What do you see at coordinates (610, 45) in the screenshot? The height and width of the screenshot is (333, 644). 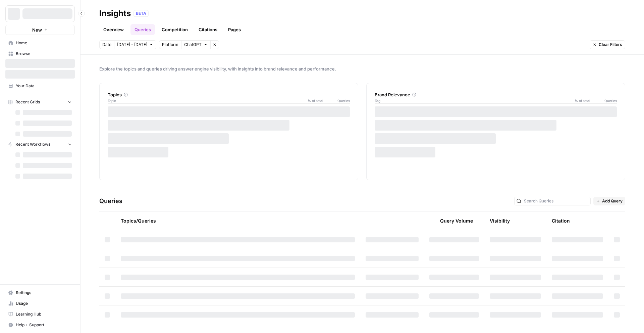 I see `span: Clear Filters` at bounding box center [610, 45].